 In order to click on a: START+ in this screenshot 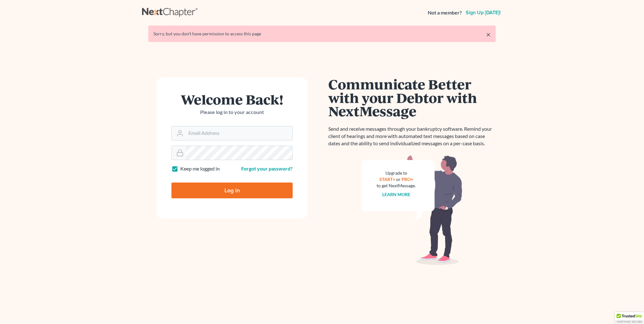, I will do `click(388, 179)`.